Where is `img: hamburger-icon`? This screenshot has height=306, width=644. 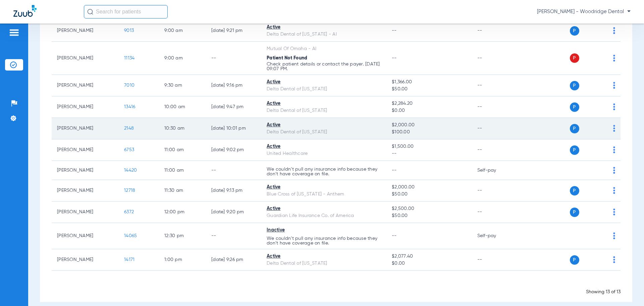 img: hamburger-icon is located at coordinates (14, 32).